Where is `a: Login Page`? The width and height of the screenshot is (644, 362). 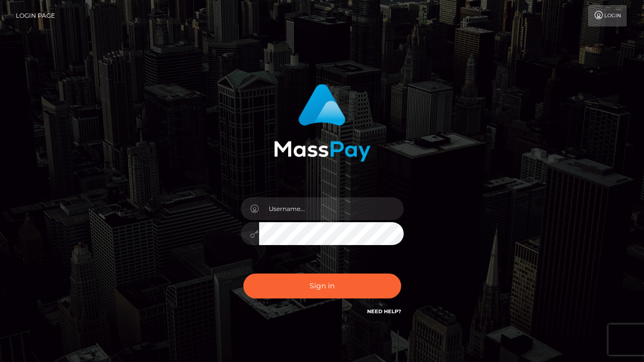
a: Login Page is located at coordinates (35, 16).